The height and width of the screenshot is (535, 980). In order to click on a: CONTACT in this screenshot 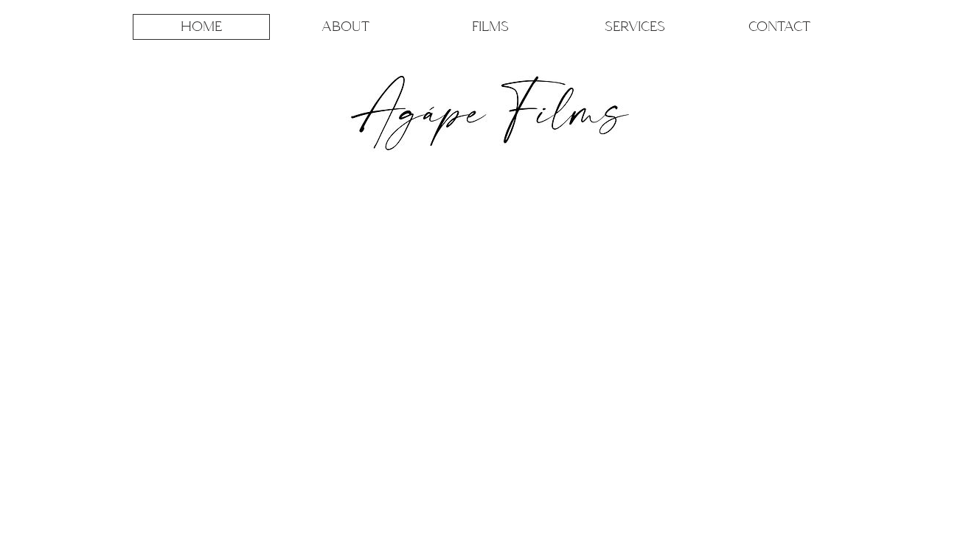, I will do `click(780, 27)`.